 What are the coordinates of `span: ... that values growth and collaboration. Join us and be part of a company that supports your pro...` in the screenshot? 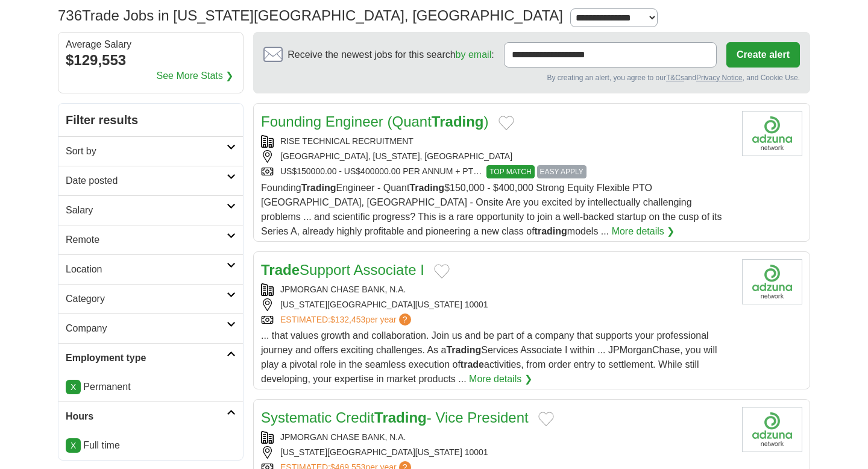 It's located at (488, 357).